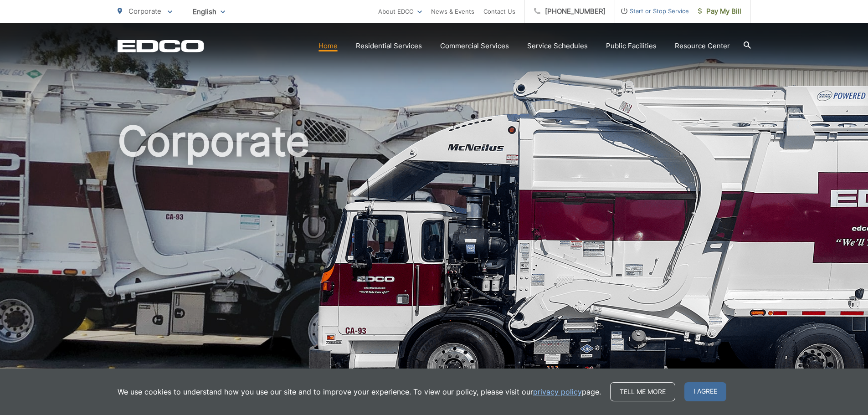 Image resolution: width=868 pixels, height=415 pixels. What do you see at coordinates (328, 46) in the screenshot?
I see `a: Home` at bounding box center [328, 46].